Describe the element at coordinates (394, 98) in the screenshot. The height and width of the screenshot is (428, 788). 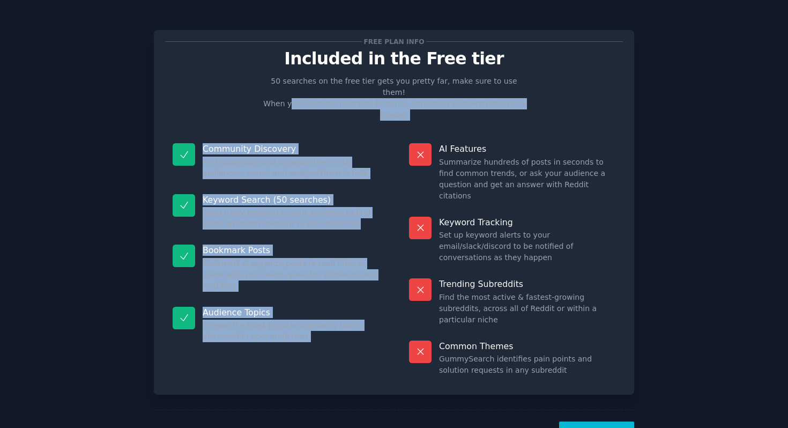
I see `p: 50 searches on the free tier gets you pretty far, make sure to use them! When you need the premiu...` at that location.